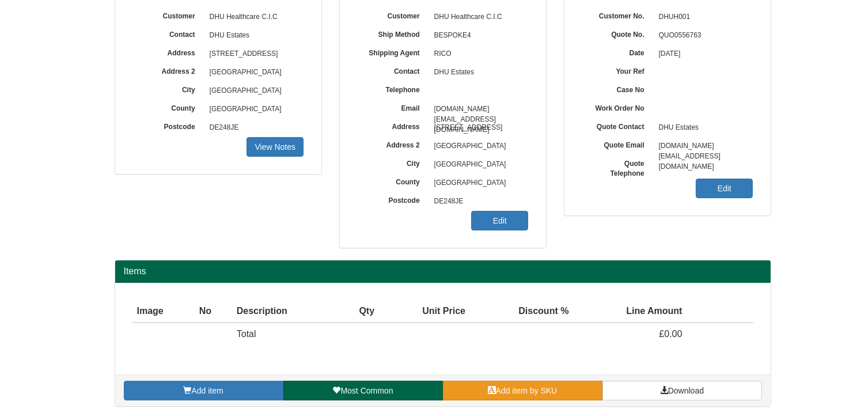 The image size is (868, 416). I want to click on span: BESPOKE4, so click(478, 36).